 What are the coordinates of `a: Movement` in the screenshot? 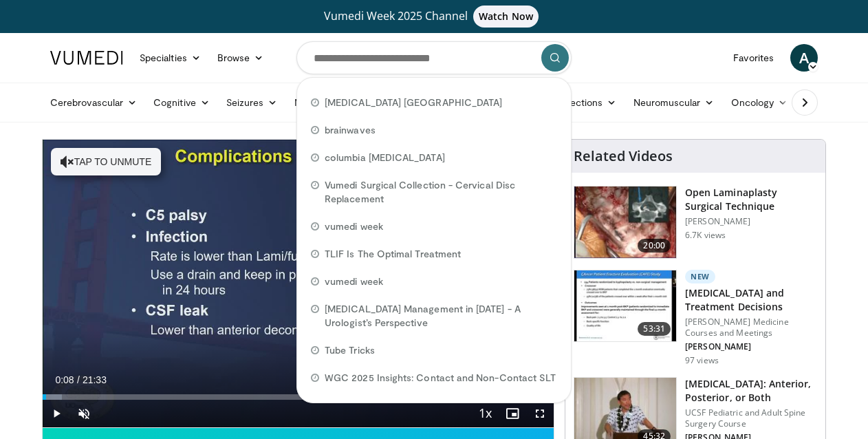 It's located at (324, 103).